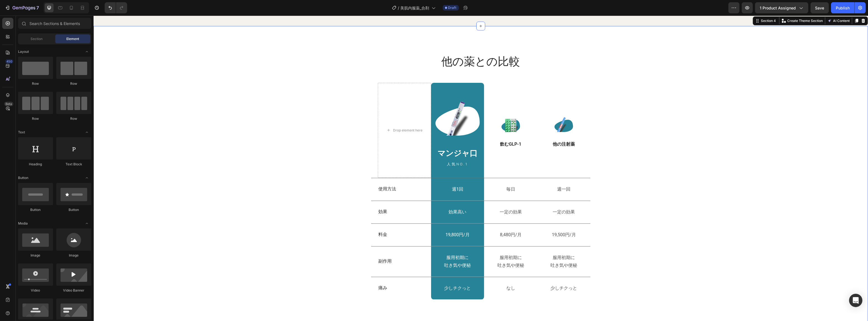 Image resolution: width=868 pixels, height=321 pixels. What do you see at coordinates (415, 8) in the screenshot?
I see `span: 美肌内服薬_合剤` at bounding box center [415, 8].